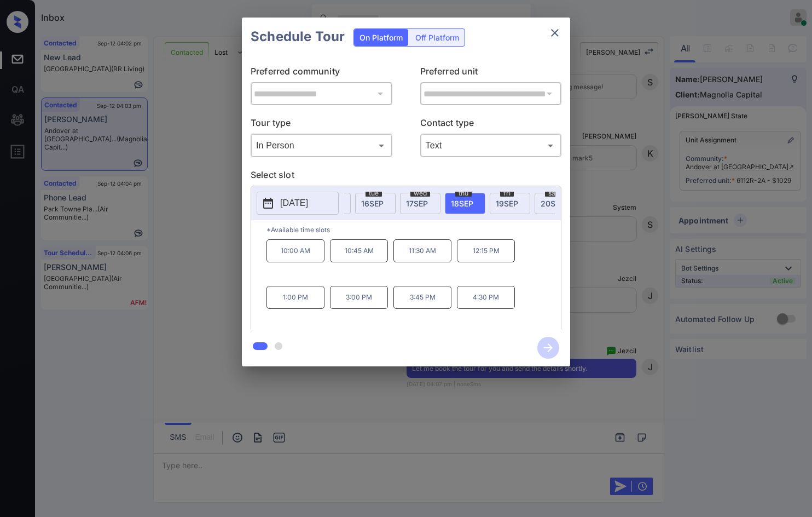 Image resolution: width=812 pixels, height=517 pixels. What do you see at coordinates (422, 297) in the screenshot?
I see `p: 3:45 PM` at bounding box center [422, 297].